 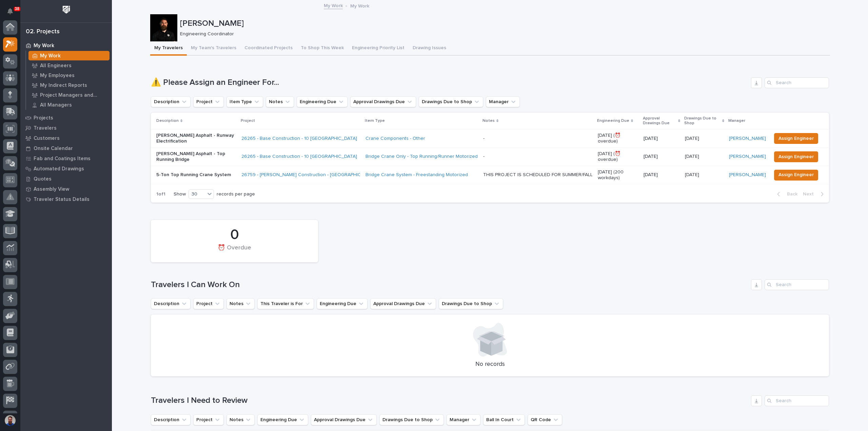 What do you see at coordinates (790, 194) in the screenshot?
I see `span: Back` at bounding box center [790, 194].